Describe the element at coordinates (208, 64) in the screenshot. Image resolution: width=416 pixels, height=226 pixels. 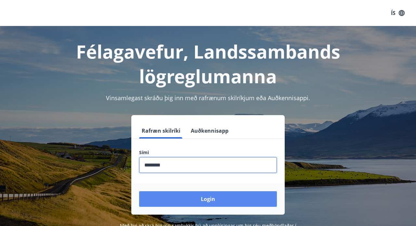
I see `h1: Félagavefur, Landssambands lögreglumanna` at that location.